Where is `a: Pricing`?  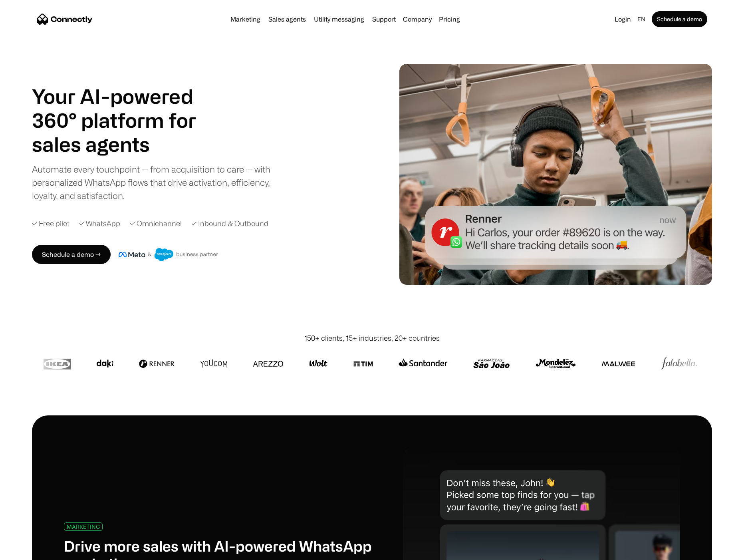
a: Pricing is located at coordinates (450, 19).